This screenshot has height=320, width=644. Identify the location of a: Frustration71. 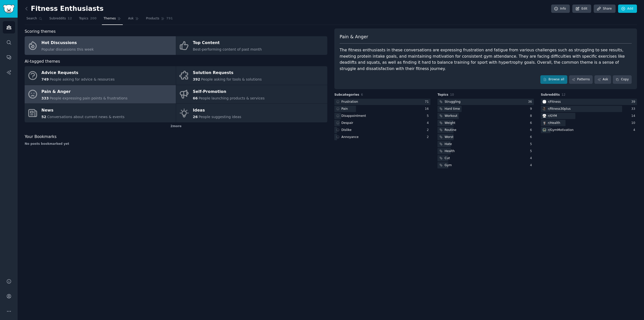
(382, 102).